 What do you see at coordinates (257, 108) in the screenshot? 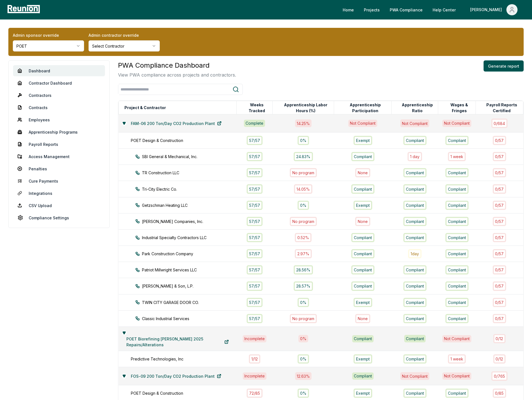
I see `button: Weeks Tracked` at bounding box center [257, 108].